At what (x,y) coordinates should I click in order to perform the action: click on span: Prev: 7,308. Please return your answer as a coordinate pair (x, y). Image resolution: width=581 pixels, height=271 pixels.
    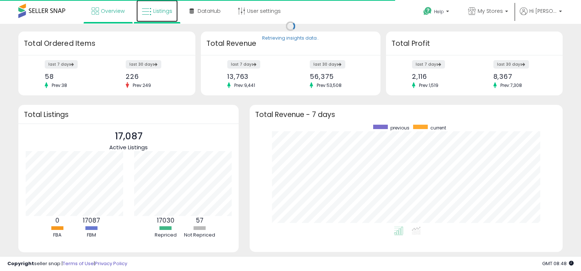
    Looking at the image, I should click on (511, 85).